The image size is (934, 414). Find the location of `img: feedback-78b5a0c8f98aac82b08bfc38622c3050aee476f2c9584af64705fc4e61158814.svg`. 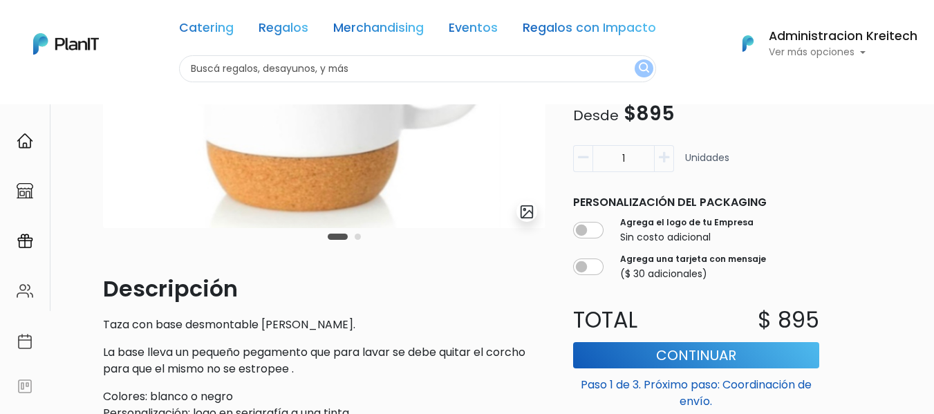

img: feedback-78b5a0c8f98aac82b08bfc38622c3050aee476f2c9584af64705fc4e61158814.svg is located at coordinates (25, 387).